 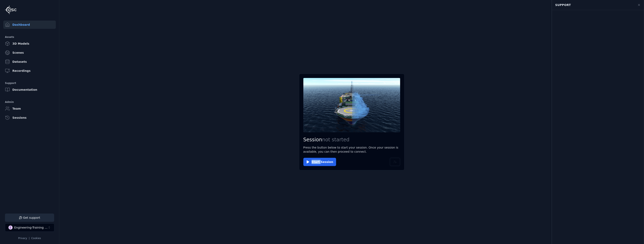 I want to click on a: Datasets, so click(x=29, y=62).